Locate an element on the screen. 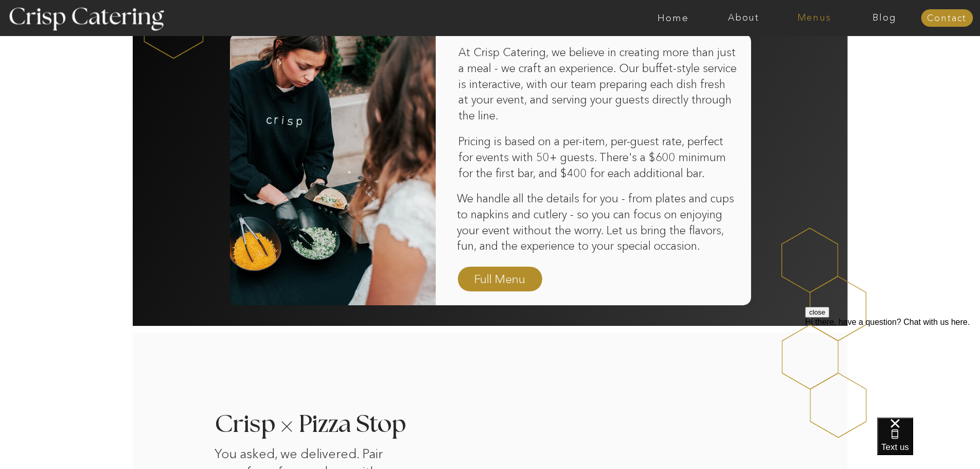  nav: Menus is located at coordinates (814, 18).